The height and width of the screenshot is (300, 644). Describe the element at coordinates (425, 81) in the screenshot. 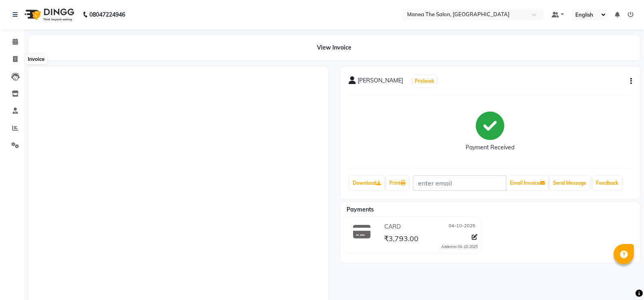

I see `button: Prebook` at that location.